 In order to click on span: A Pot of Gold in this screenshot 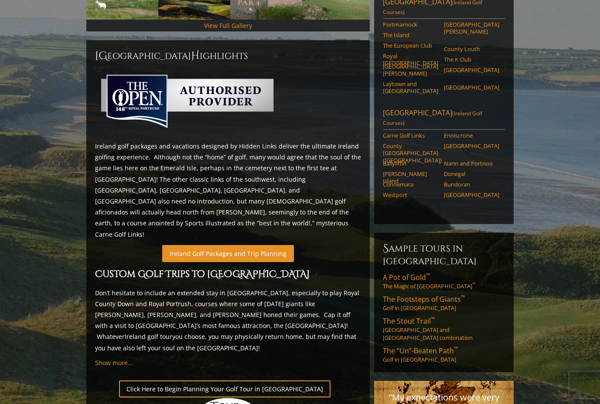, I will do `click(407, 277)`.